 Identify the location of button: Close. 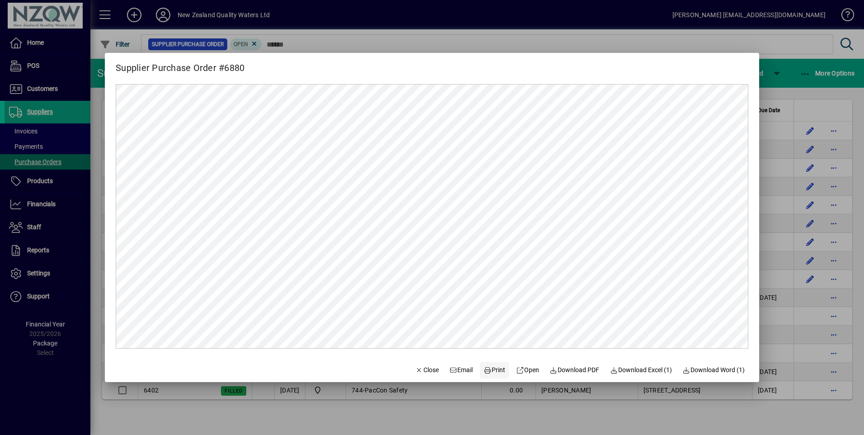
(427, 370).